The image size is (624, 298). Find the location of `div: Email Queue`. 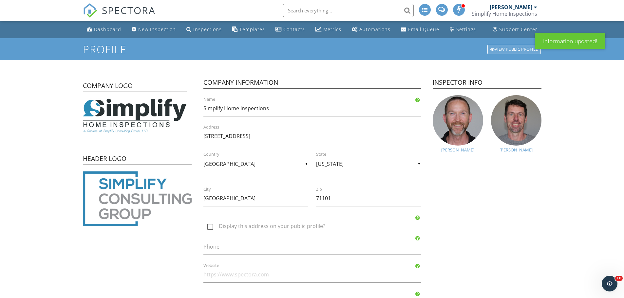

div: Email Queue is located at coordinates (424, 29).